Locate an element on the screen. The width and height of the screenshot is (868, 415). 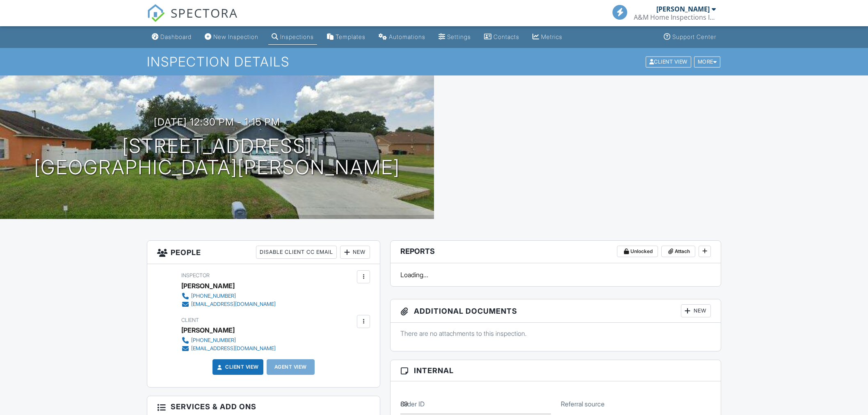
div: Client View is located at coordinates (668, 62).